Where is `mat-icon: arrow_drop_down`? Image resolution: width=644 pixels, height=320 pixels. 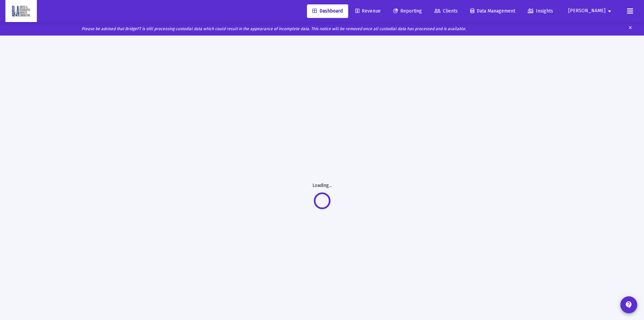 mat-icon: arrow_drop_down is located at coordinates (609, 11).